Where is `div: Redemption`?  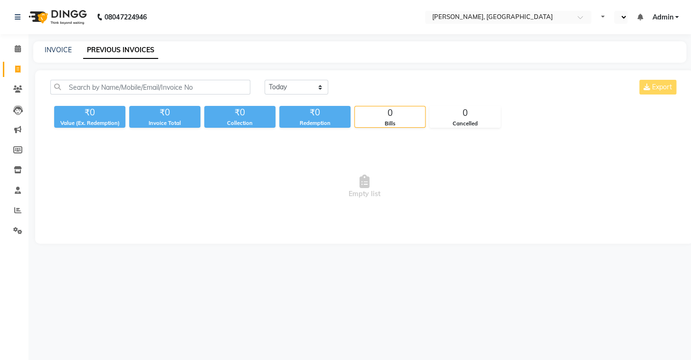
div: Redemption is located at coordinates (315, 123).